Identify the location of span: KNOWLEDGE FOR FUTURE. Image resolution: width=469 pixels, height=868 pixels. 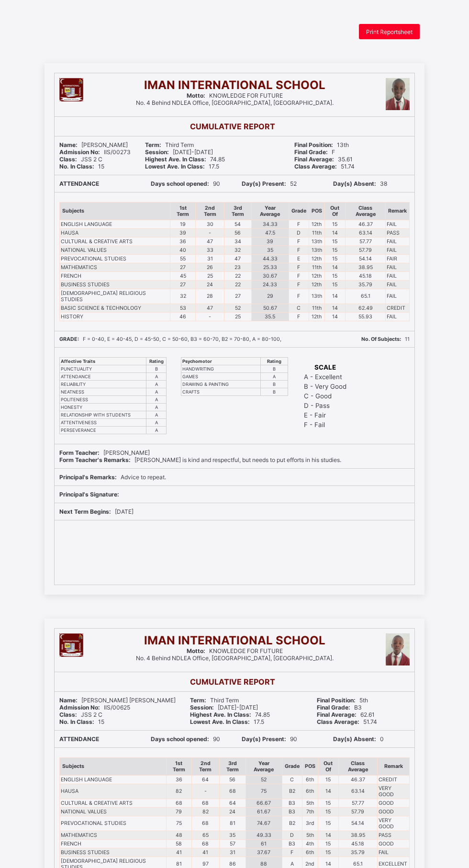
(234, 95).